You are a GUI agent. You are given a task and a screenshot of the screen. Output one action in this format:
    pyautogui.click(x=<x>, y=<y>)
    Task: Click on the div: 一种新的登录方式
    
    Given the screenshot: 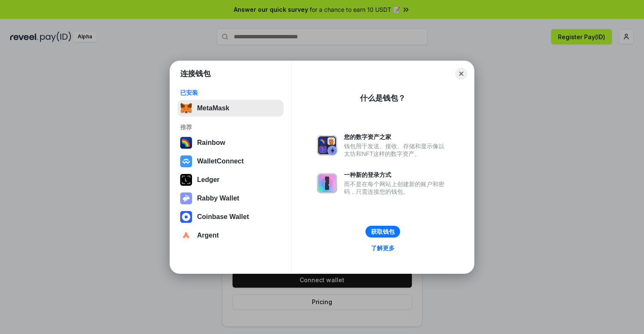 What is the action you would take?
    pyautogui.click(x=397, y=175)
    